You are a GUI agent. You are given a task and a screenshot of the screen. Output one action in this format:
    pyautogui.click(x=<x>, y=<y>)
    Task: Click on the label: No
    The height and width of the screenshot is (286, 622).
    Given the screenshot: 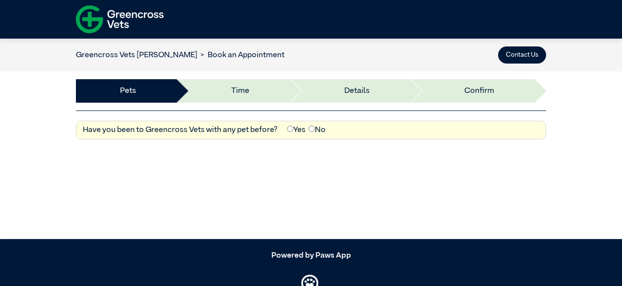 What is the action you would take?
    pyautogui.click(x=317, y=130)
    